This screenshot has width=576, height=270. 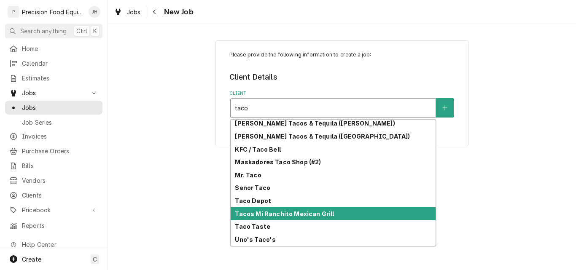 I want to click on div: Job Create/Update Form, so click(x=342, y=84).